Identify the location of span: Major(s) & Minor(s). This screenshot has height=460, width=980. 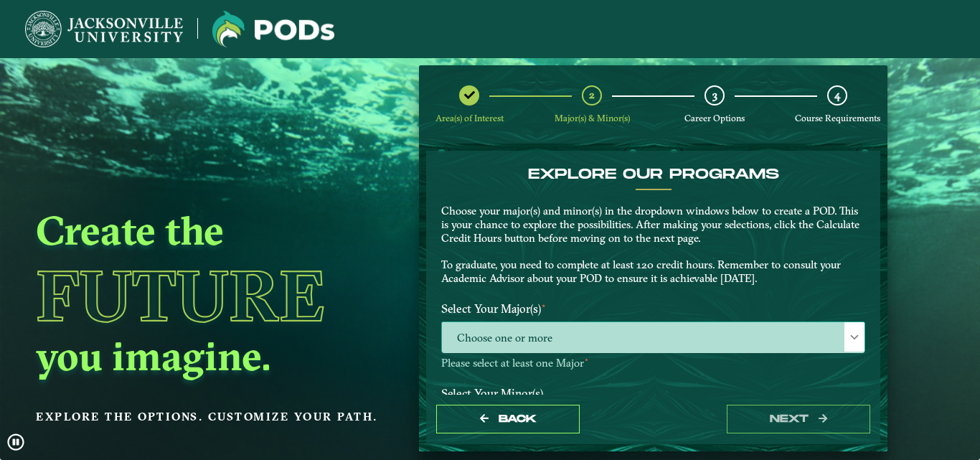
(592, 118).